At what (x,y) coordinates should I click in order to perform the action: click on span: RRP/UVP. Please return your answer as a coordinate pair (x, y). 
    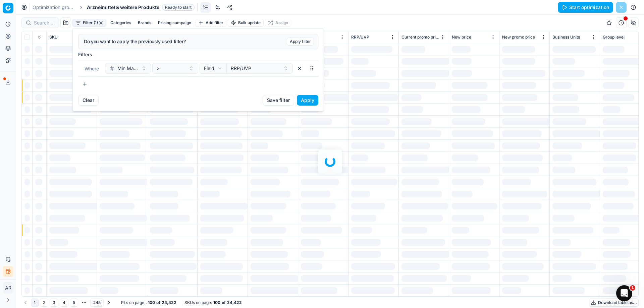
    Looking at the image, I should click on (241, 69).